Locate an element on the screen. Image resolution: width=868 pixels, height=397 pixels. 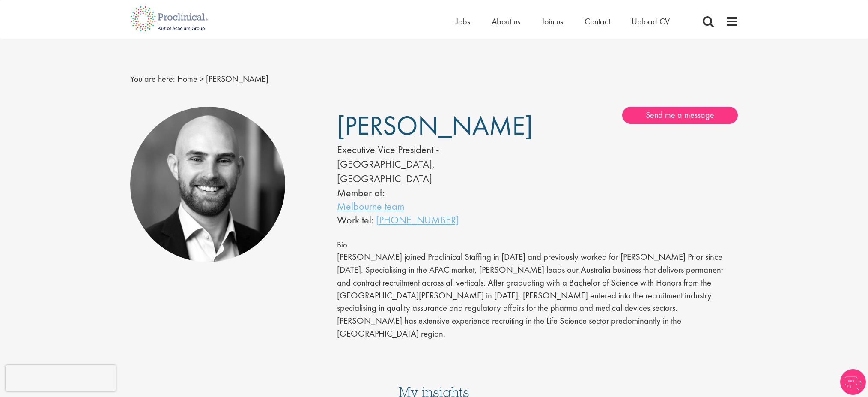
a: About us is located at coordinates (506, 22).